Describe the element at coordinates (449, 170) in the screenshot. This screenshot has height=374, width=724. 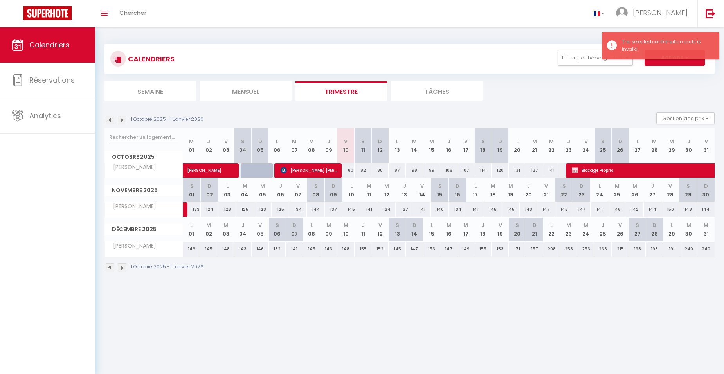
I see `div: 106` at that location.